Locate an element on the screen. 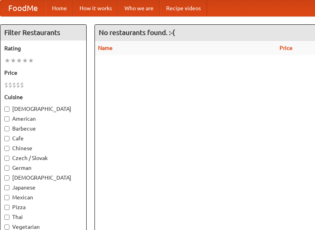  input: Czech / Slovak is located at coordinates (7, 158).